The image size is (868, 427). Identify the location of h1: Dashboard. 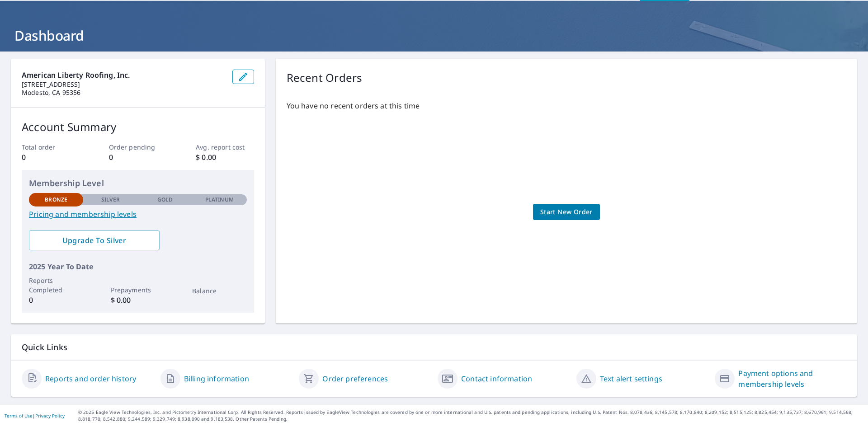
(434, 35).